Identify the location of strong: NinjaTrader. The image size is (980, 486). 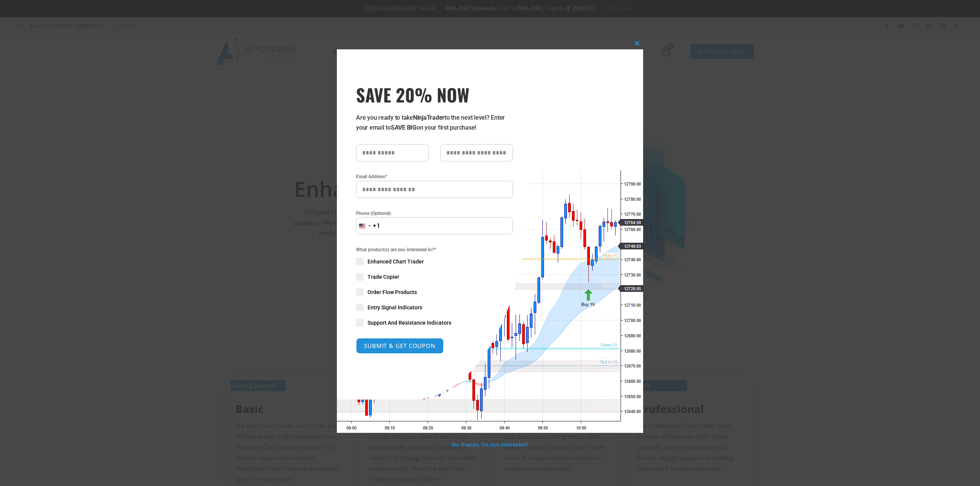
(428, 118).